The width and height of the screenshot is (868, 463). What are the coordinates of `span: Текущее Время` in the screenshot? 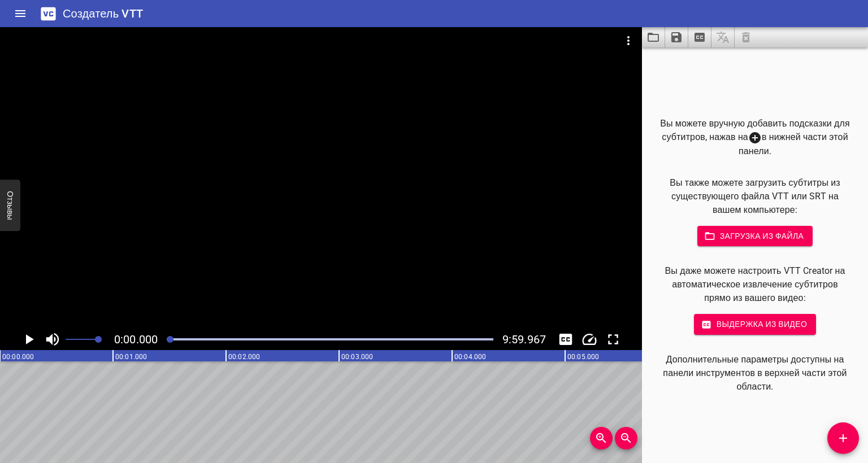 It's located at (136, 339).